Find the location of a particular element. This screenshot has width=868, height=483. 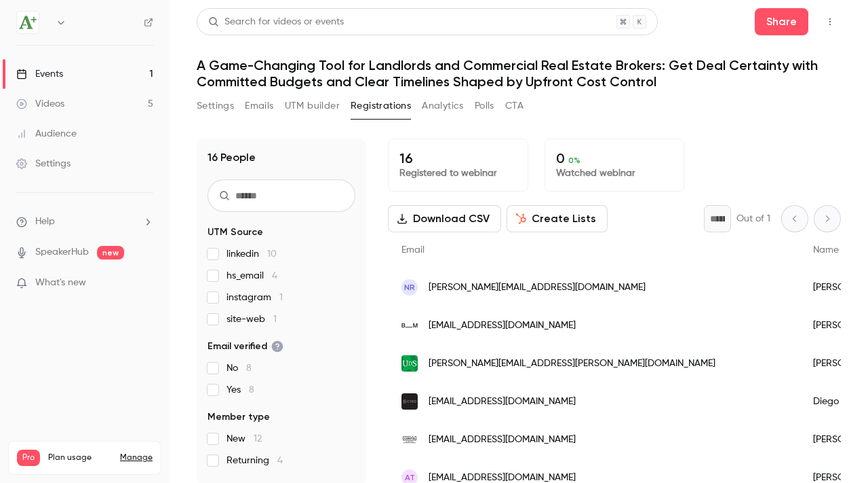

button: UTM builder is located at coordinates (312, 106).